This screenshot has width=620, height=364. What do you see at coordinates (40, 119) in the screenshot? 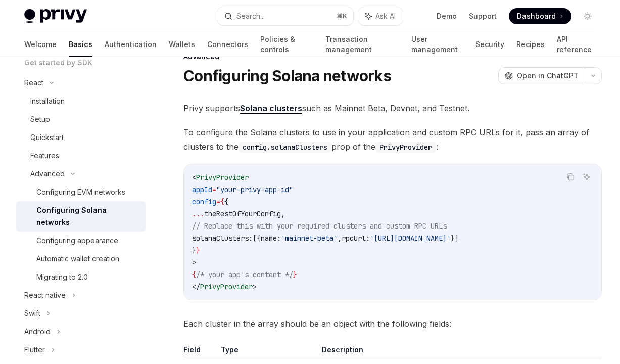
I see `div: Setup` at bounding box center [40, 119].